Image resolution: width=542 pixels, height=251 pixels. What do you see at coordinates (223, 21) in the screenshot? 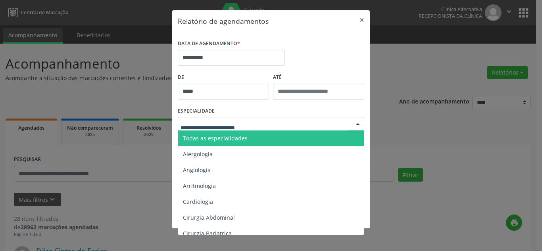
I see `h5: Relatório de agendamentos` at bounding box center [223, 21].